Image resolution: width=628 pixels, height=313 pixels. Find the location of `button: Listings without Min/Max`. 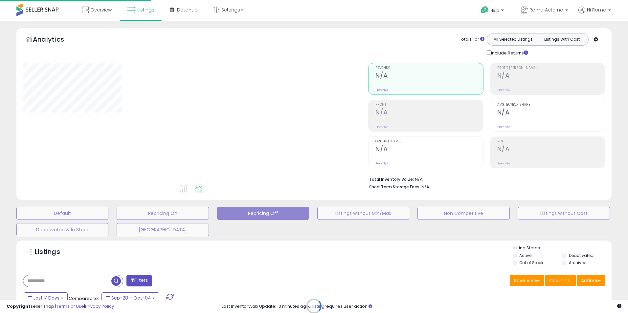

button: Listings without Min/Max is located at coordinates (363, 214).